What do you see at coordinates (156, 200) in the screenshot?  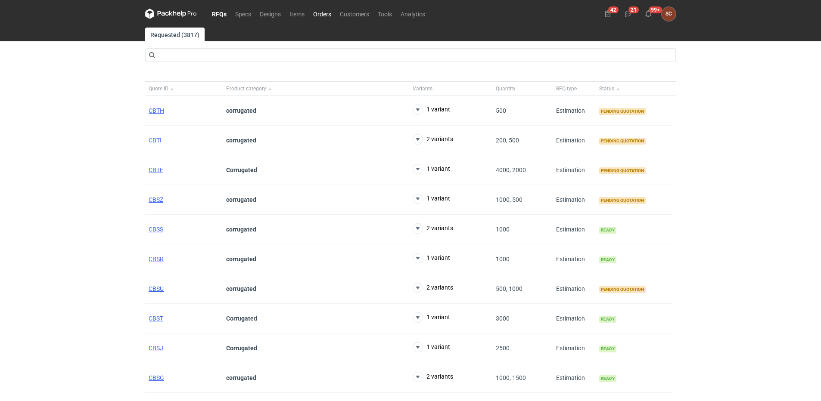 I see `a: CBSZ` at bounding box center [156, 200].